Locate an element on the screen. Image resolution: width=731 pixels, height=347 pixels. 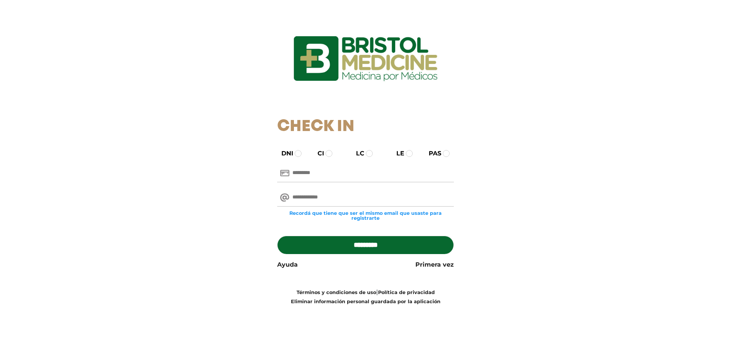
label: LE is located at coordinates (397, 153).